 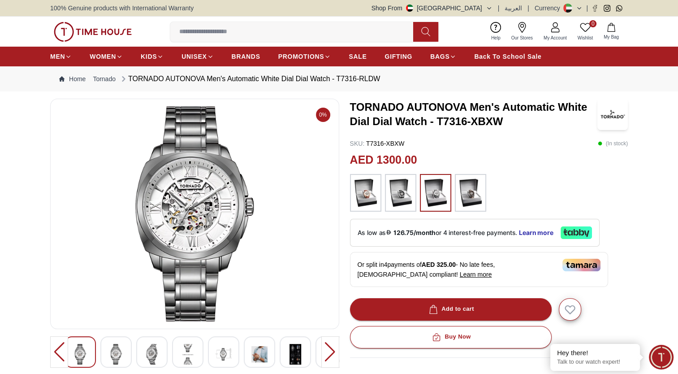 I want to click on a: GIFTING, so click(x=398, y=56).